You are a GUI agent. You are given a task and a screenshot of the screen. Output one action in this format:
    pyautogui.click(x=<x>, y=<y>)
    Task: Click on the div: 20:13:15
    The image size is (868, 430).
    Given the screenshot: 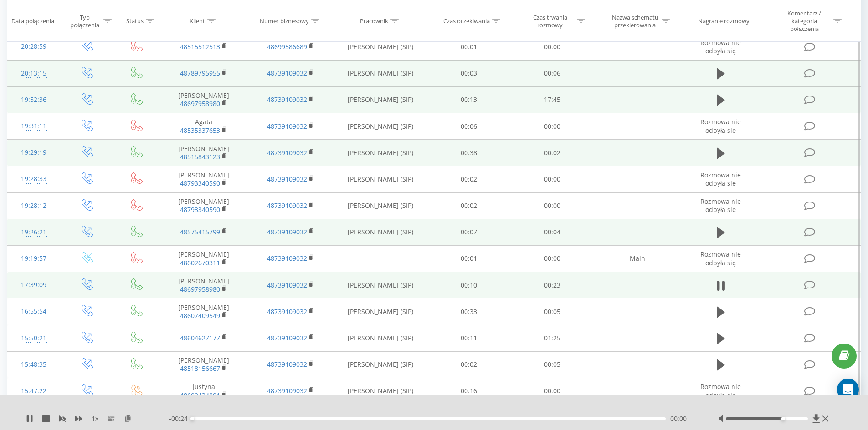 What is the action you would take?
    pyautogui.click(x=34, y=73)
    